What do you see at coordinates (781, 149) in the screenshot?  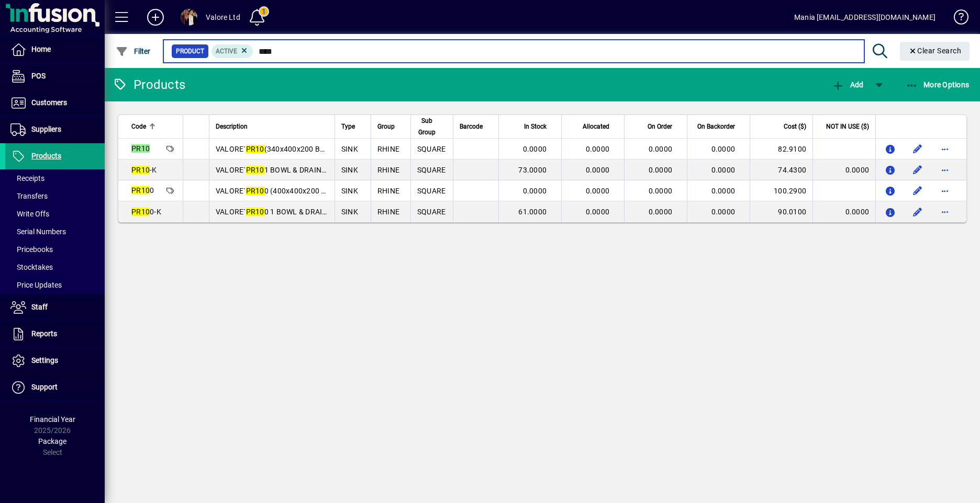 I see `td: 82.9100` at bounding box center [781, 149].